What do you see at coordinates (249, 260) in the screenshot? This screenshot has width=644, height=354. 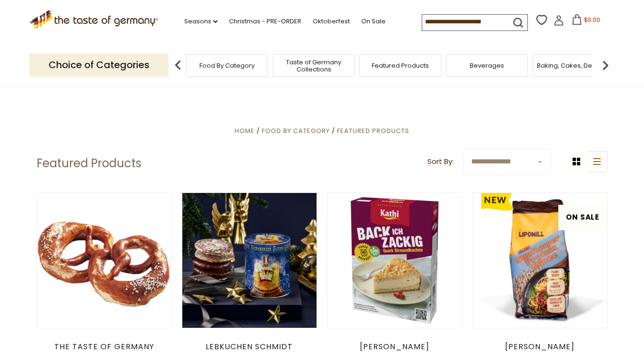 I see `img: Lebkuchen Schmidt Blue "Three King Angels" Blue Tin, Assorted Lebkuchen` at bounding box center [249, 260].